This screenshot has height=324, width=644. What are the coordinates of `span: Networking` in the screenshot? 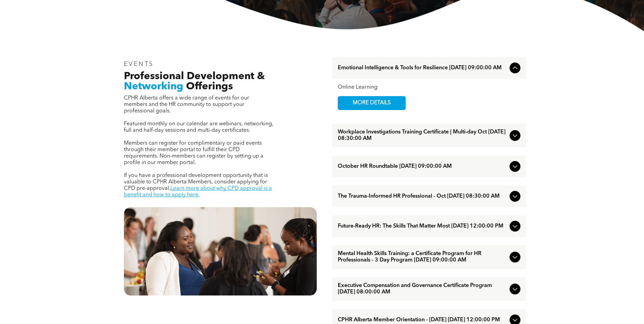 It's located at (154, 87).